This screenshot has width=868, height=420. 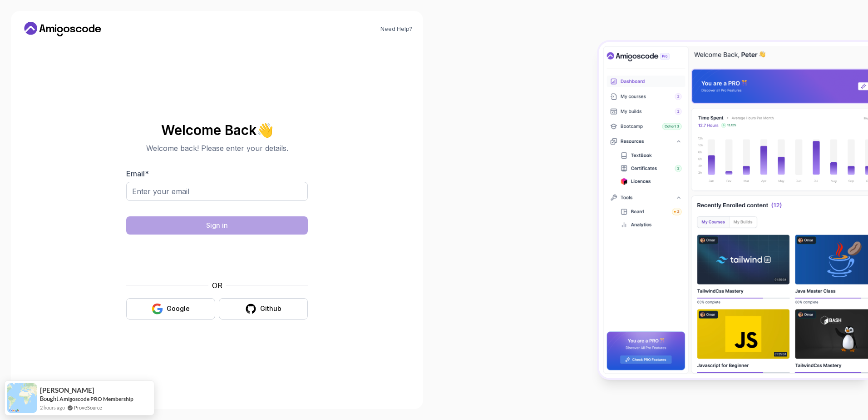 What do you see at coordinates (49, 399) in the screenshot?
I see `span: Bought` at bounding box center [49, 399].